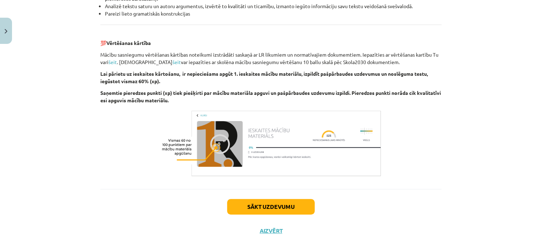 This screenshot has height=246, width=542. What do you see at coordinates (273, 6) in the screenshot?
I see `li: Analizē tekstu saturu un autoru argumentus, izvērtē to kvalitāti un ticamību, izmanto iegūto info...` at bounding box center [273, 6].